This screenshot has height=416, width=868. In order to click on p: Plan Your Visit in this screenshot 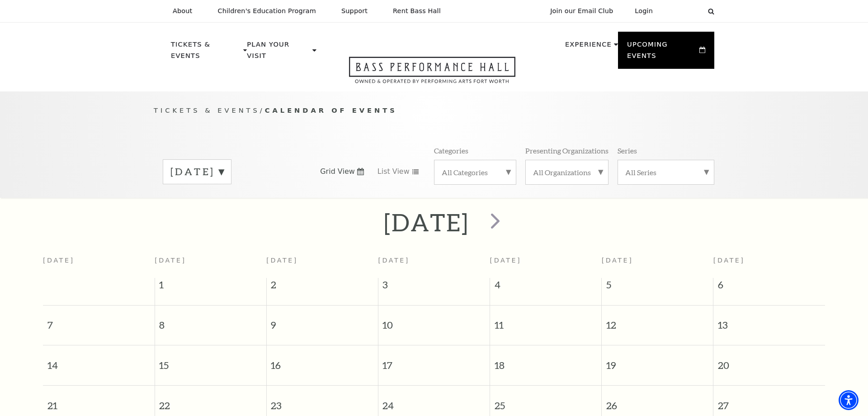, I will do `click(278, 52)`.